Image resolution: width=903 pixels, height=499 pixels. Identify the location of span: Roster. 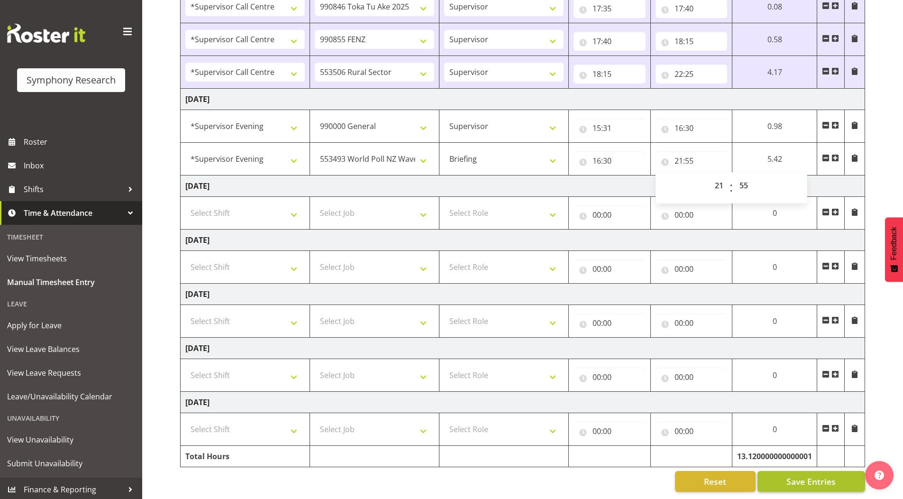
(81, 142).